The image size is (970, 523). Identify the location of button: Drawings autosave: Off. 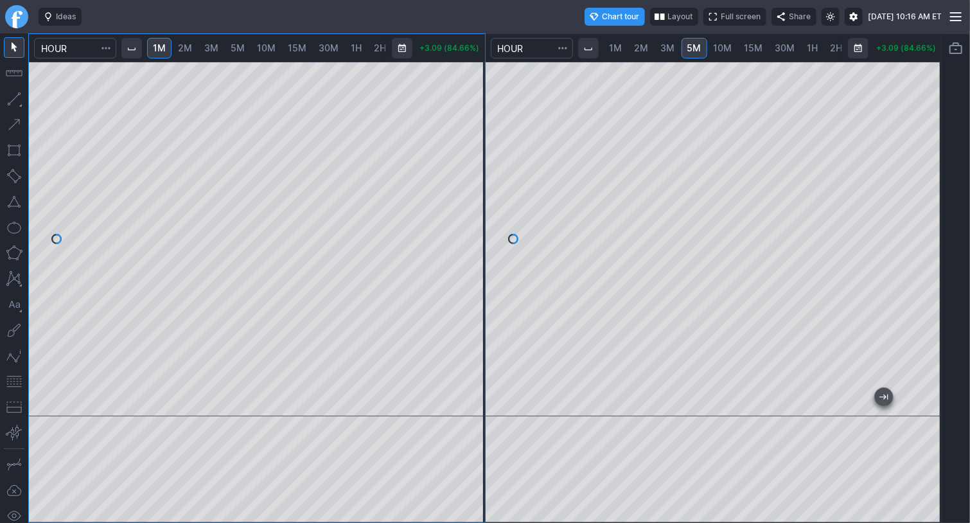
(14, 490).